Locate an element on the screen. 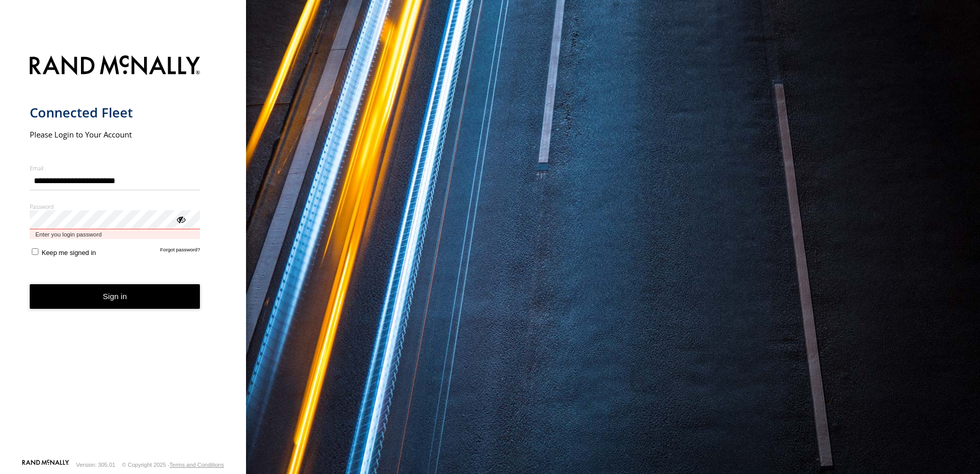 This screenshot has width=980, height=474. h1: Connected Fleet is located at coordinates (115, 112).